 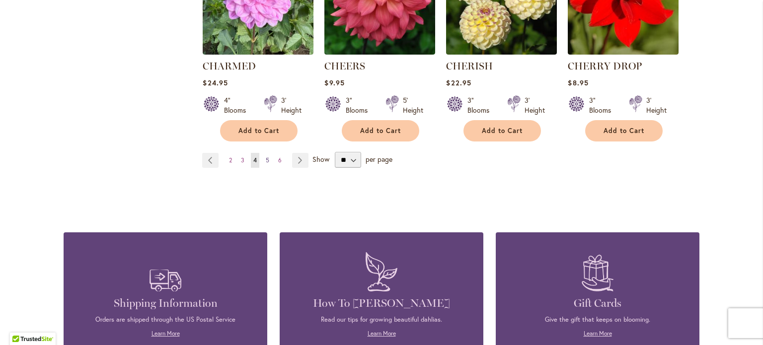 I want to click on a: 6, so click(x=280, y=160).